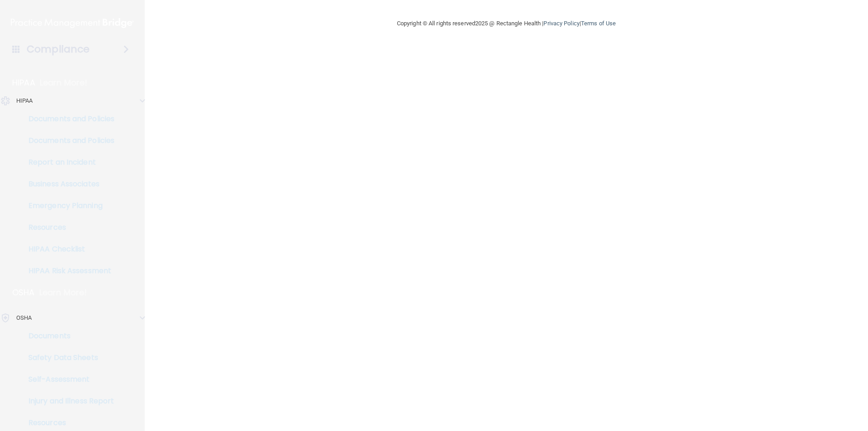 This screenshot has width=868, height=431. Describe the element at coordinates (561, 23) in the screenshot. I see `a: Privacy Policy` at that location.